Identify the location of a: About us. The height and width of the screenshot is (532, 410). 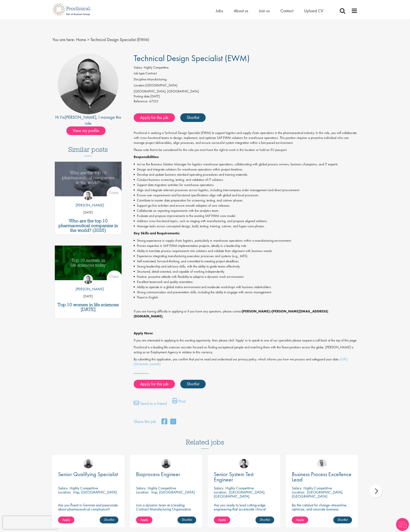
(241, 11).